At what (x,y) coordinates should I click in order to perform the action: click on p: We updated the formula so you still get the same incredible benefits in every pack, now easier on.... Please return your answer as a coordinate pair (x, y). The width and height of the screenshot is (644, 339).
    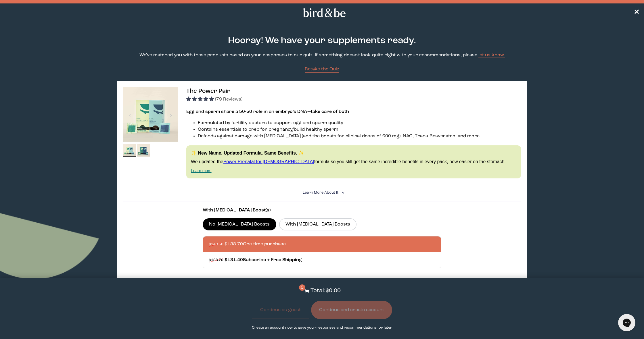
    Looking at the image, I should click on (353, 162).